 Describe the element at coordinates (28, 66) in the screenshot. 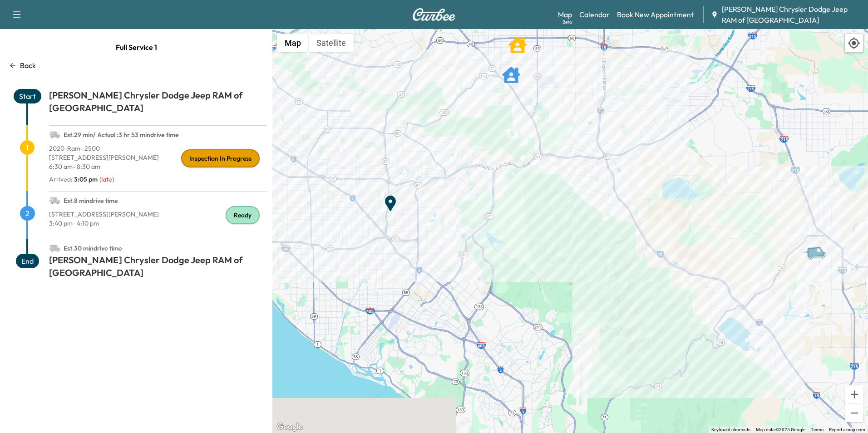

I see `p: Back` at that location.